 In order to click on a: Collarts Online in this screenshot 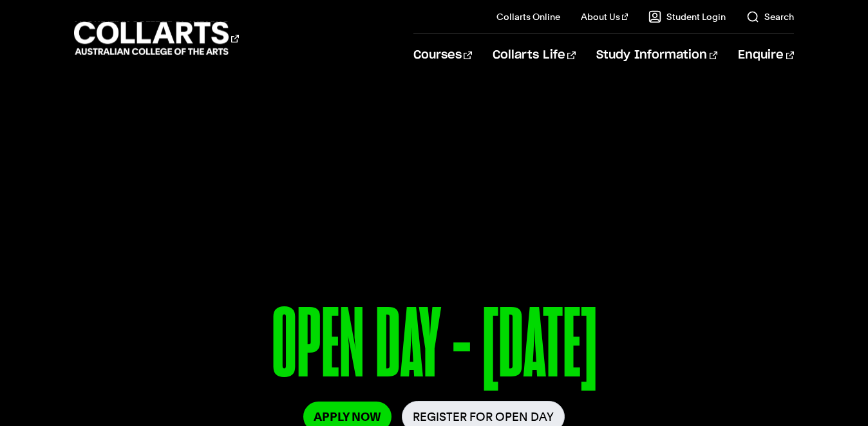, I will do `click(528, 17)`.